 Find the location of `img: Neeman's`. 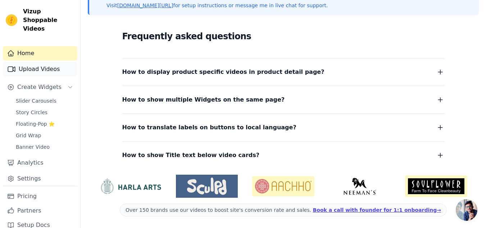

img: Neeman's is located at coordinates (360, 186).